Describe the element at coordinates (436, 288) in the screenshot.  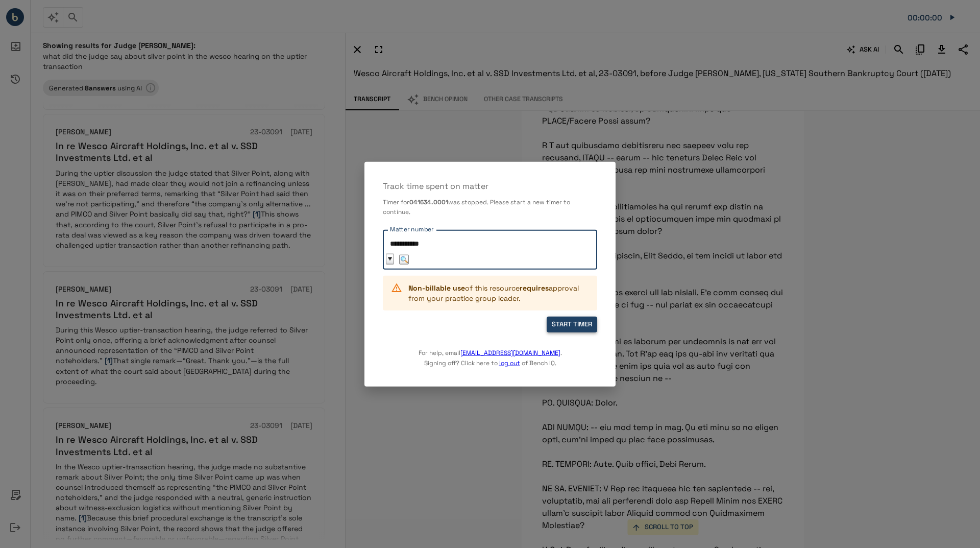
I see `b: Non-billable use` at that location.